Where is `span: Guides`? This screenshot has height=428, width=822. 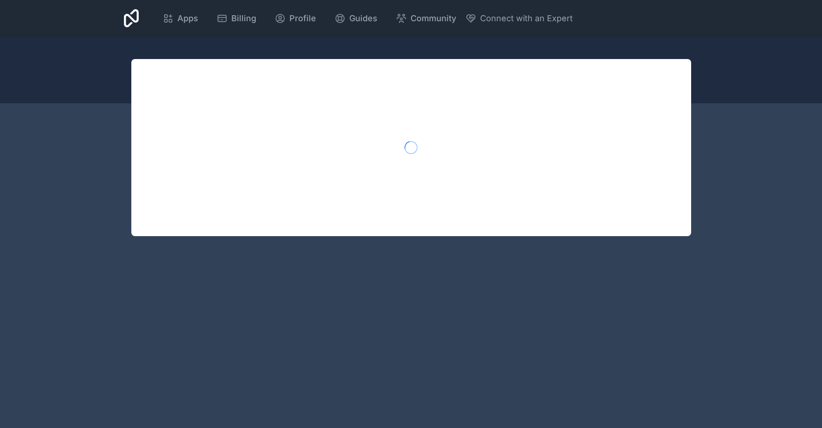 span: Guides is located at coordinates (363, 18).